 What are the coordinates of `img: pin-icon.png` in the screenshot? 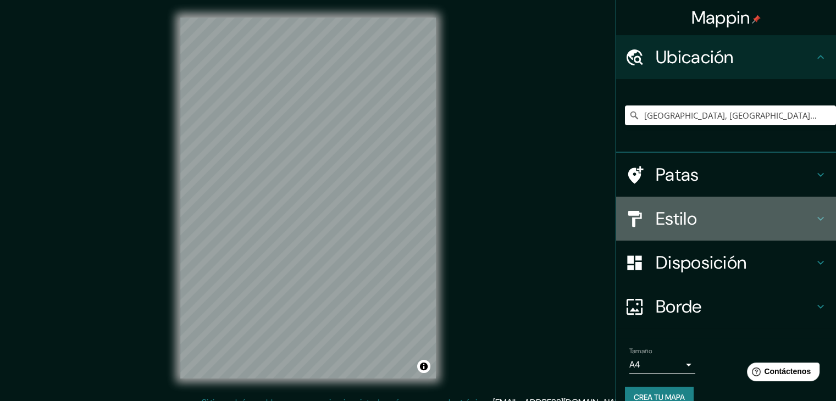 It's located at (757, 19).